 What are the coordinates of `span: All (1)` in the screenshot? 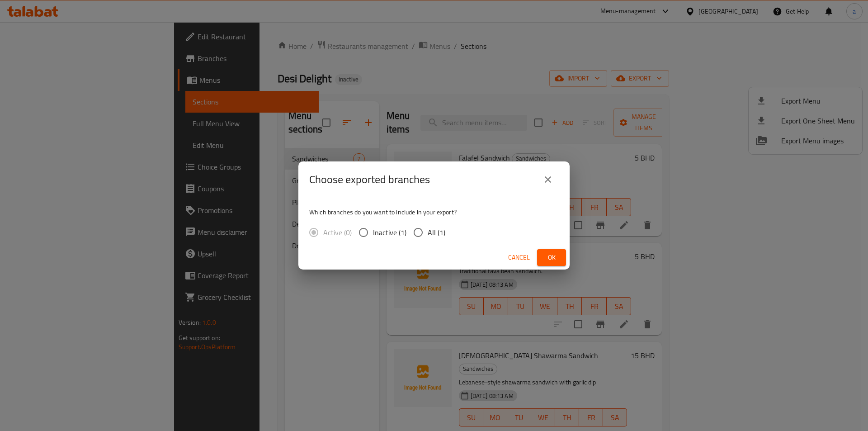 It's located at (436, 232).